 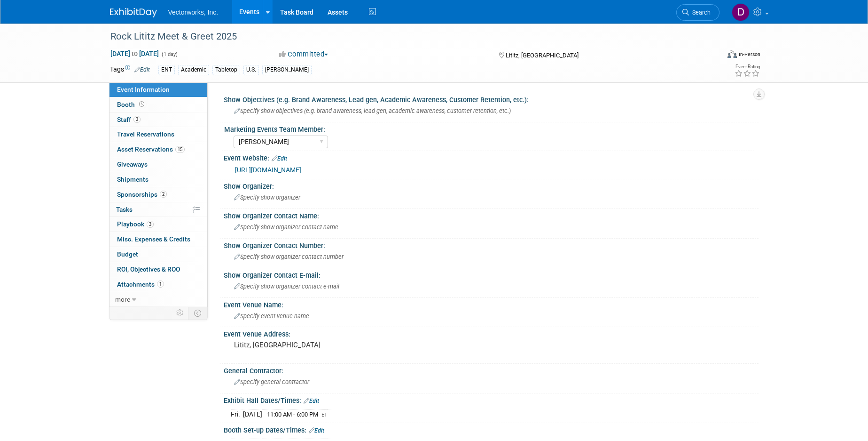 What do you see at coordinates (267, 197) in the screenshot?
I see `span: Specify show organizer` at bounding box center [267, 197].